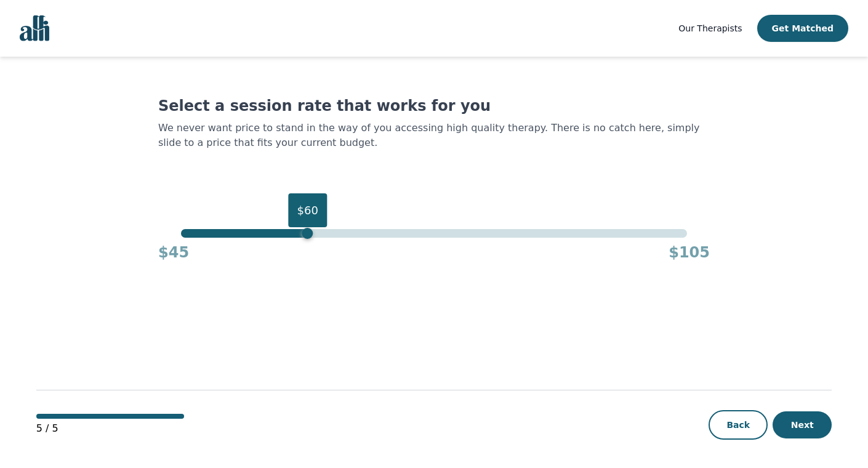 The height and width of the screenshot is (468, 868). I want to click on img: alli logo, so click(34, 28).